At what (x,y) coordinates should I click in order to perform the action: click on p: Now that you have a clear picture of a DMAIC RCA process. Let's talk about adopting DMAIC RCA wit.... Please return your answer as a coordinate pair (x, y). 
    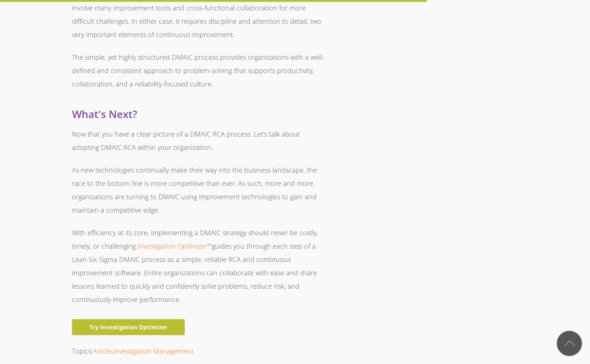
    Looking at the image, I should click on (200, 141).